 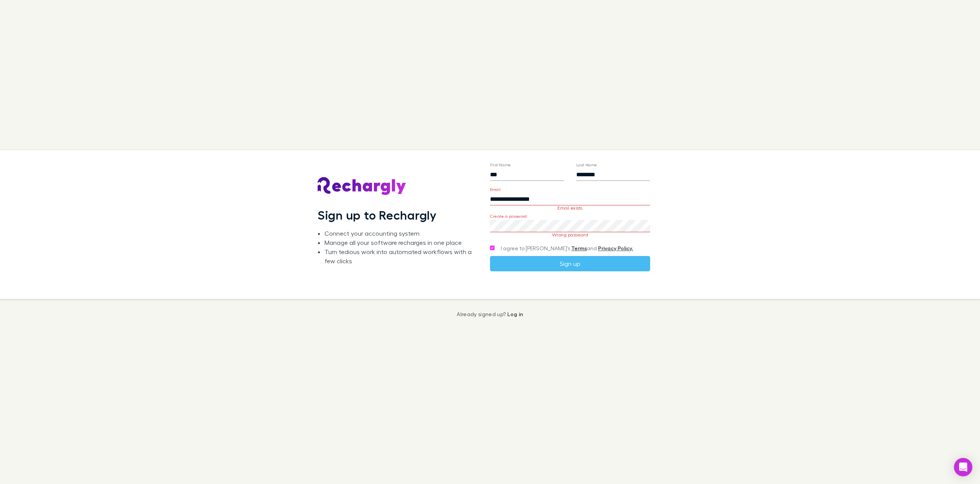 What do you see at coordinates (515, 314) in the screenshot?
I see `a: Log in` at bounding box center [515, 314].